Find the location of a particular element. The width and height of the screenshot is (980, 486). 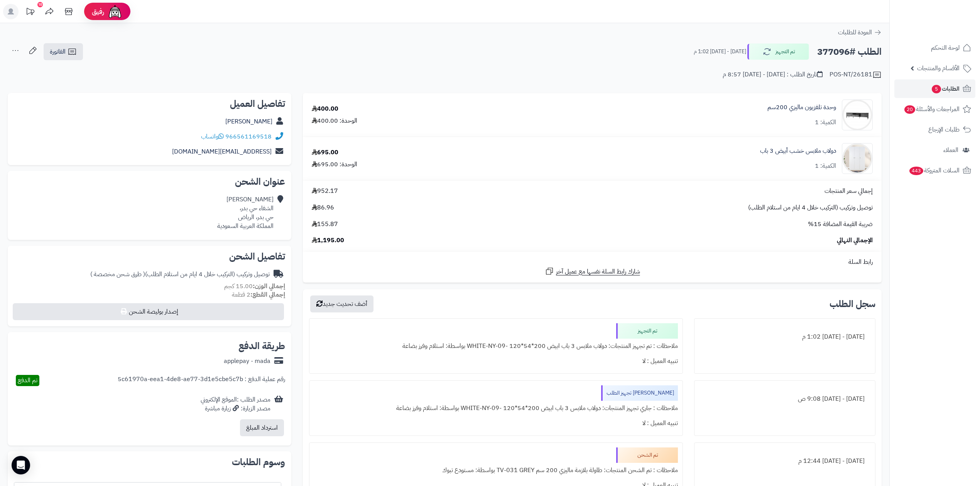

a: واتساب is located at coordinates (212, 137).